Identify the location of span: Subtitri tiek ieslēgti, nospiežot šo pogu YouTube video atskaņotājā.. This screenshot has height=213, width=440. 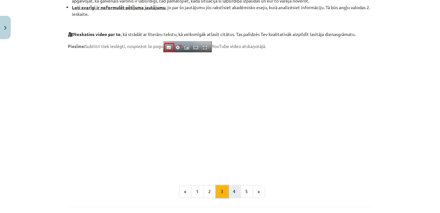
(167, 46).